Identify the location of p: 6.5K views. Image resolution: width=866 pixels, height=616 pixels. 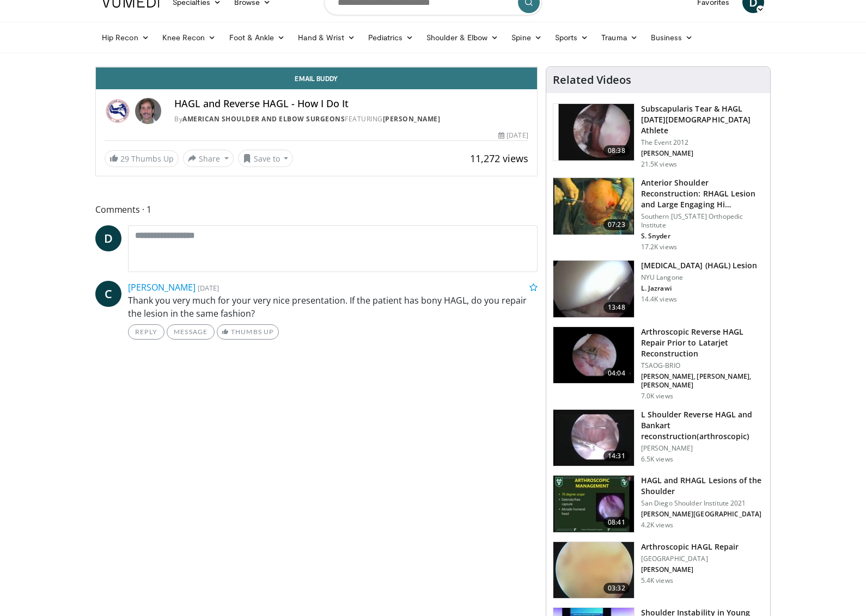
(657, 459).